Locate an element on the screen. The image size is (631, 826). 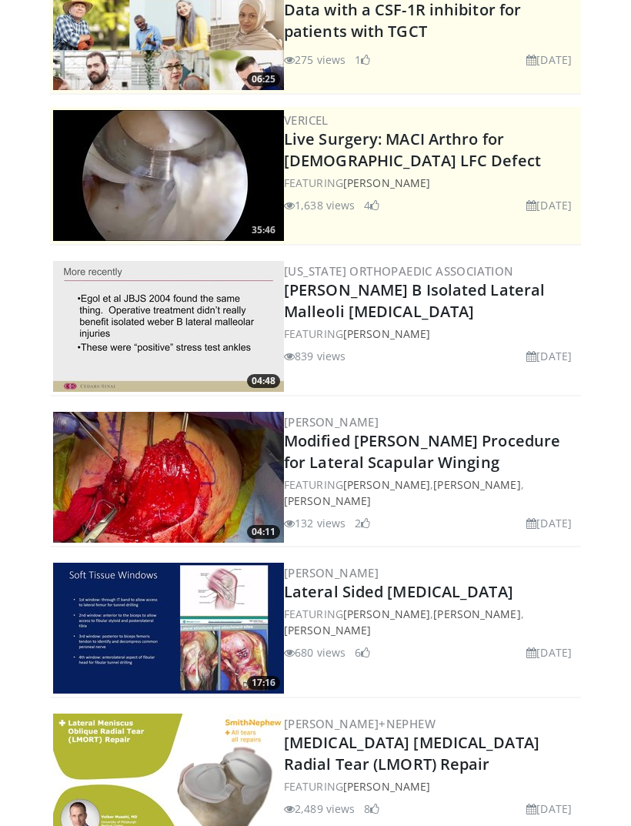
li: 2 is located at coordinates (363, 523).